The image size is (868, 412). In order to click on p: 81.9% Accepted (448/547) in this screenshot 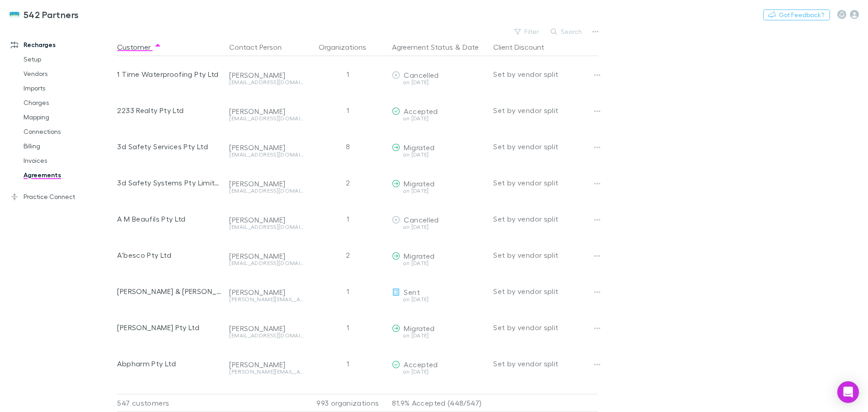, I will do `click(439, 403)`.